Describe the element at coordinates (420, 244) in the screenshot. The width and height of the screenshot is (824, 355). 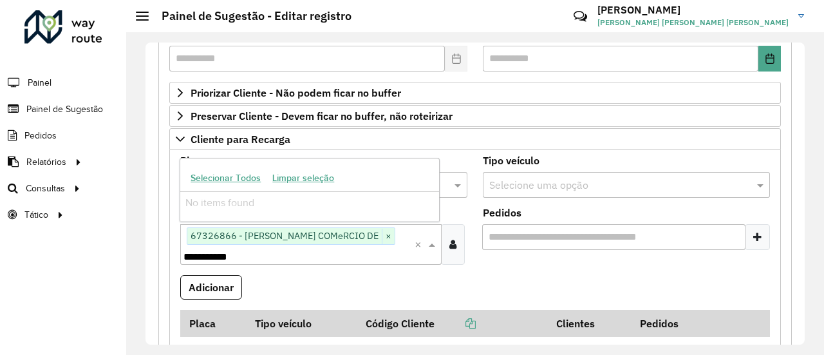
I see `span: Clear all` at that location.